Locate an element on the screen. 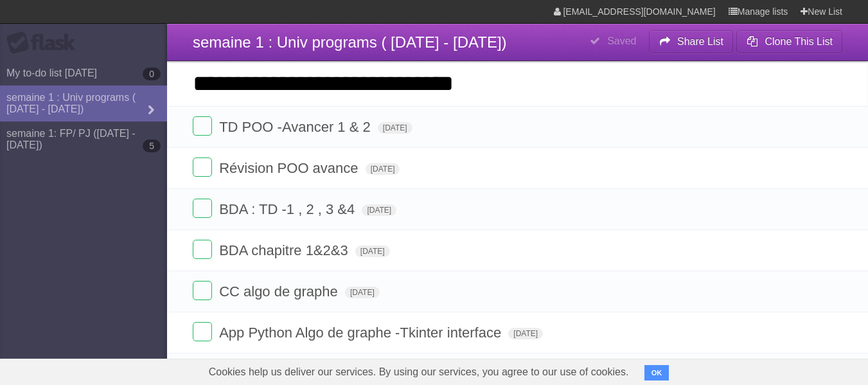 The width and height of the screenshot is (868, 385). span: CC algo de graphe is located at coordinates (280, 291).